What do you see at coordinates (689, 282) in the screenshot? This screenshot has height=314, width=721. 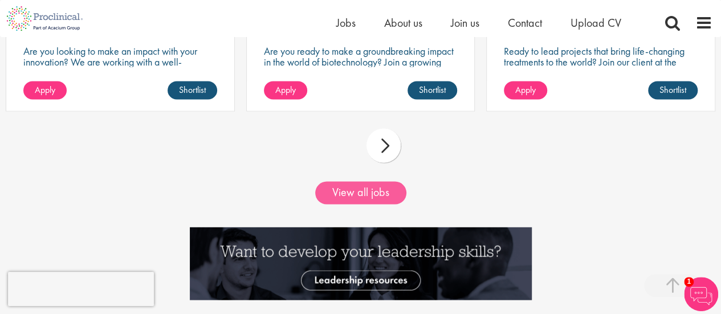 I see `span: 1` at bounding box center [689, 282].